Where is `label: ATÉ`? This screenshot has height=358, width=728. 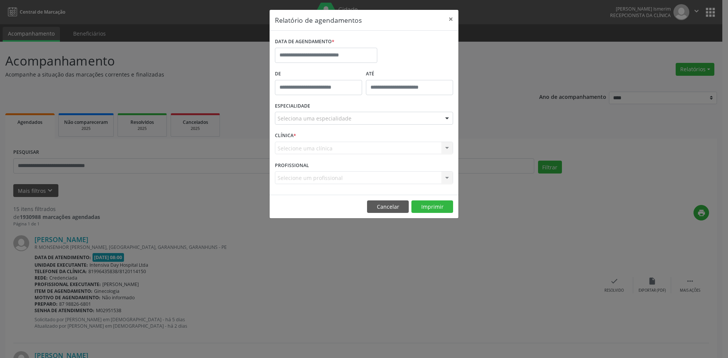
label: ATÉ is located at coordinates (410, 74).